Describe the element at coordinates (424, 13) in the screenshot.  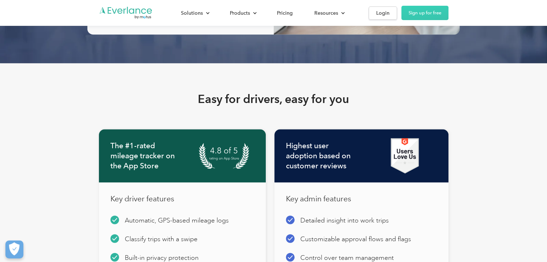
I see `a: Sign up for free` at that location.